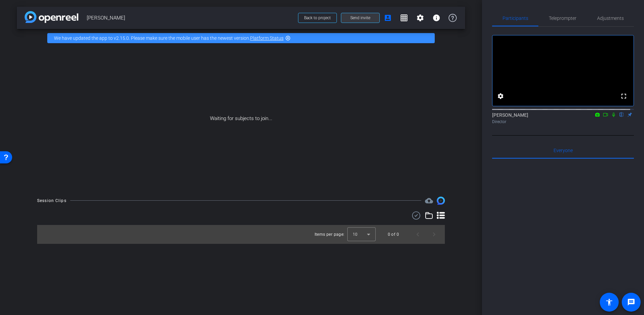 The height and width of the screenshot is (315, 644). What do you see at coordinates (418, 234) in the screenshot?
I see `button: Previous page` at bounding box center [418, 234].